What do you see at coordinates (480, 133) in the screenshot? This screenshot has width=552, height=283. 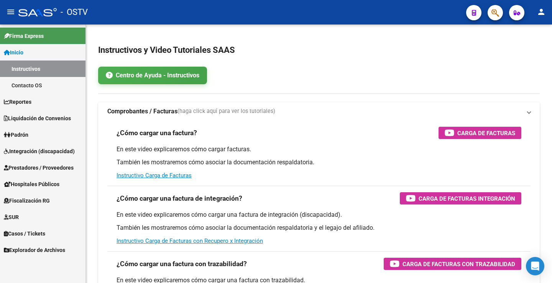 I see `button: Carga de Facturas` at bounding box center [480, 133].